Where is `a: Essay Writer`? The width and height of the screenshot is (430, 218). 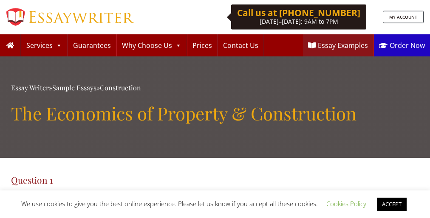 a: Essay Writer is located at coordinates (30, 87).